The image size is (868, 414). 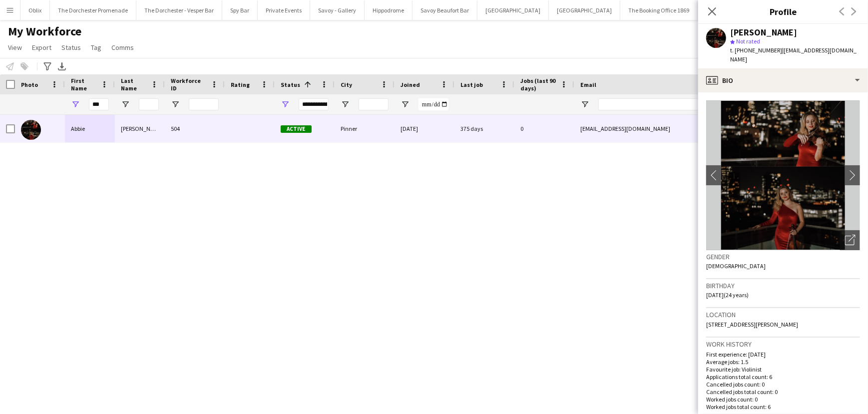 I want to click on div: Open photos pop-in, so click(x=850, y=240).